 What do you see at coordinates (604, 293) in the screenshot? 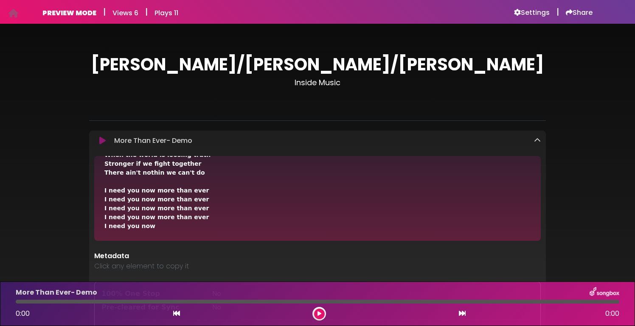
I see `img: songbox-logo-white.png` at bounding box center [604, 293].